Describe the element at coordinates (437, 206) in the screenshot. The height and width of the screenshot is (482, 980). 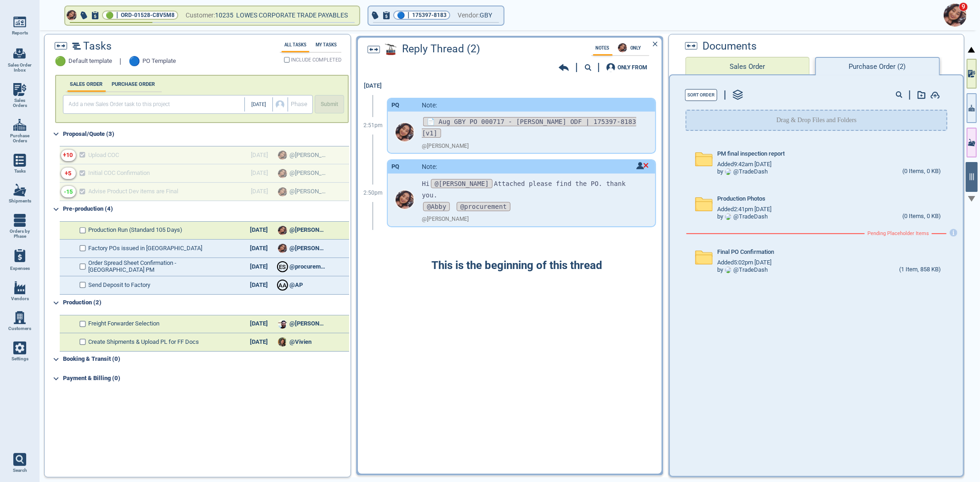
I see `span: @Abby` at that location.